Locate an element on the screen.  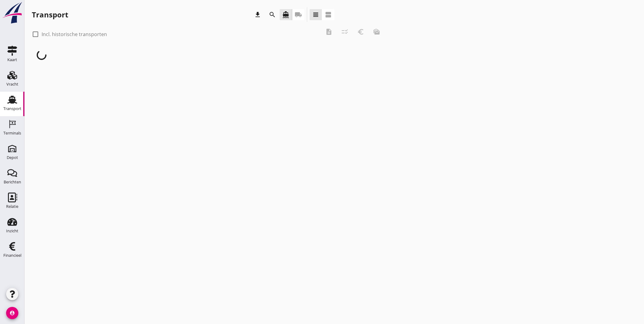
div: Berichten is located at coordinates (12, 182).